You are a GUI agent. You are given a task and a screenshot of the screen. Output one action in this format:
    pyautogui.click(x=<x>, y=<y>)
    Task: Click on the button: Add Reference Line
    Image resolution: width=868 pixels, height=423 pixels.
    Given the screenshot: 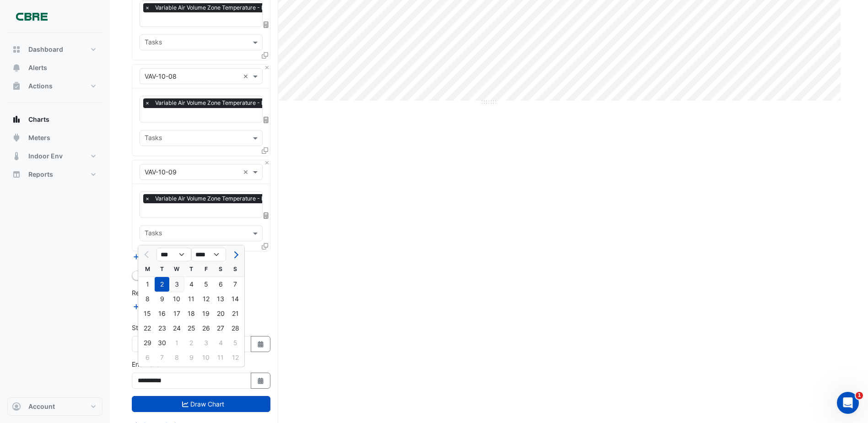 What is the action you would take?
    pyautogui.click(x=165, y=306)
    